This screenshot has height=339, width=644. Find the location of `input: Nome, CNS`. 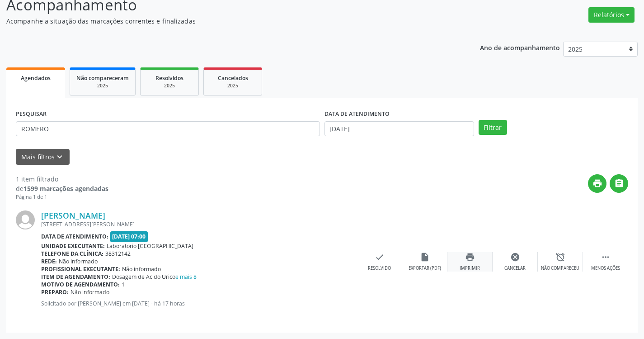

input: Nome, CNS is located at coordinates (167, 129).